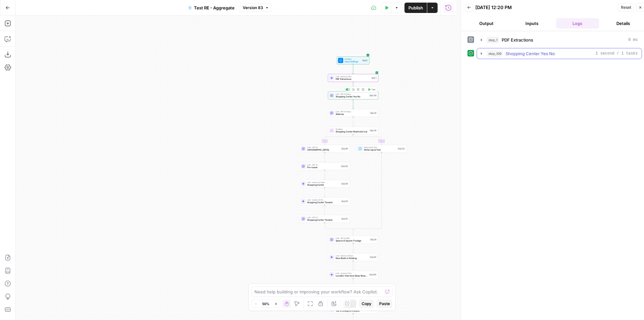 Image resolution: width=644 pixels, height=320 pixels. I want to click on span: Spaces & Square Footage, so click(352, 241).